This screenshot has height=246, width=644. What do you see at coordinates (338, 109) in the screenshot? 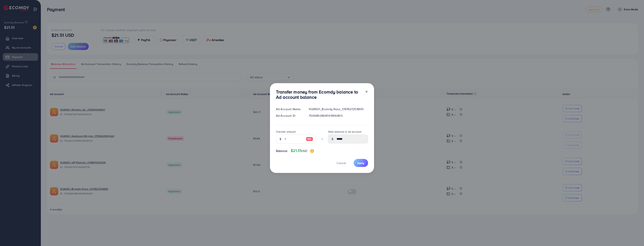
I see `div: 1028901_Ecomdy Rooz_1747827253895` at bounding box center [338, 109].